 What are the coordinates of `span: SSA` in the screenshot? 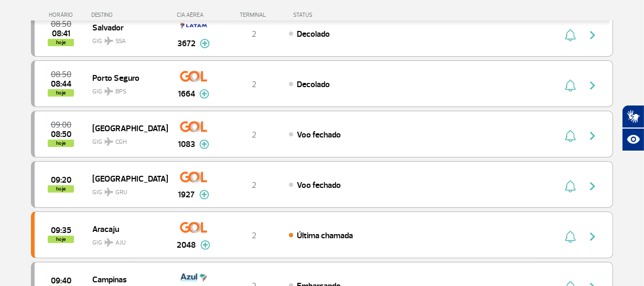 It's located at (120, 42).